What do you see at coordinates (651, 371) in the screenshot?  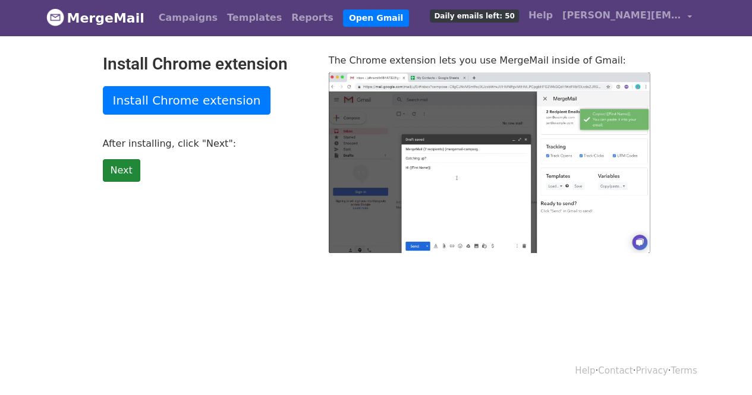 I see `a: Privacy` at bounding box center [651, 371].